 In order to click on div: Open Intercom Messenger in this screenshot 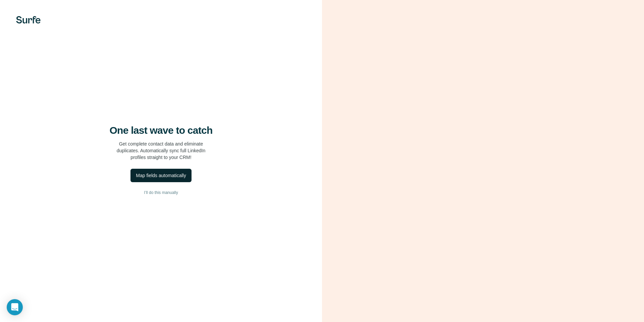, I will do `click(15, 307)`.